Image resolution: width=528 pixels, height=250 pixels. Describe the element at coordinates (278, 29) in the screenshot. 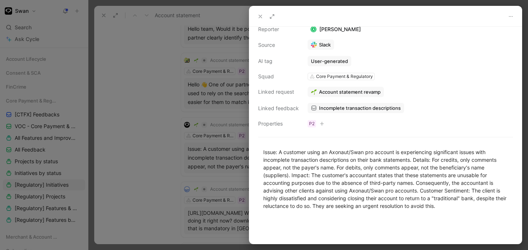

I see `div: Reporter` at that location.